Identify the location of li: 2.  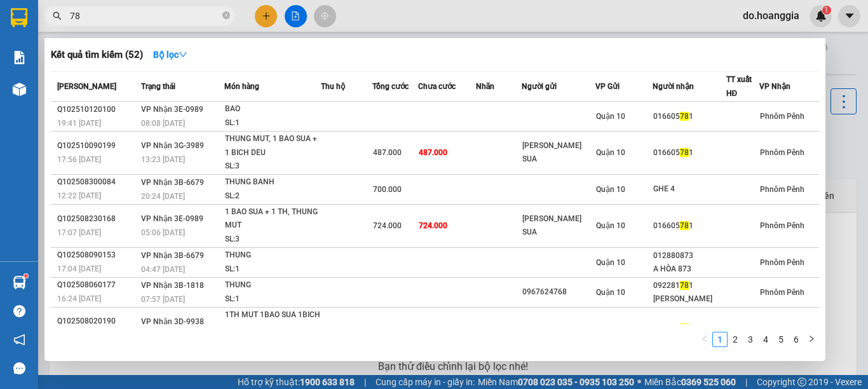
(735, 339).